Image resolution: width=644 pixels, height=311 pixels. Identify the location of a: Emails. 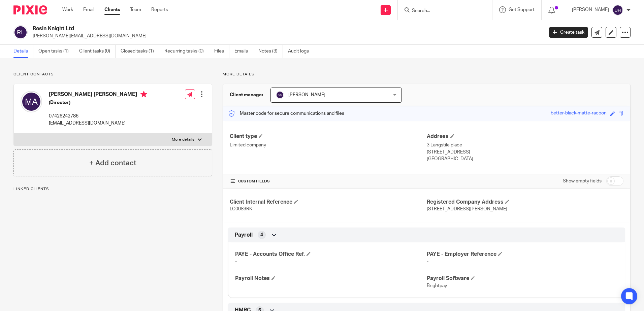
(244, 51).